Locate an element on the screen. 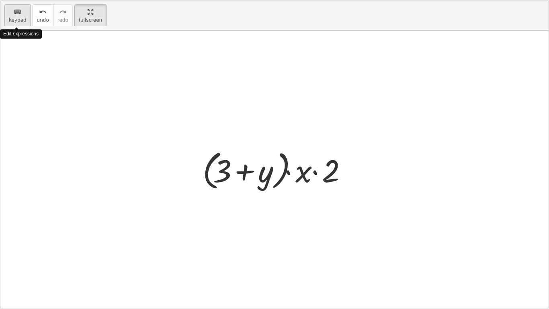 The image size is (549, 309). span: undo is located at coordinates (43, 20).